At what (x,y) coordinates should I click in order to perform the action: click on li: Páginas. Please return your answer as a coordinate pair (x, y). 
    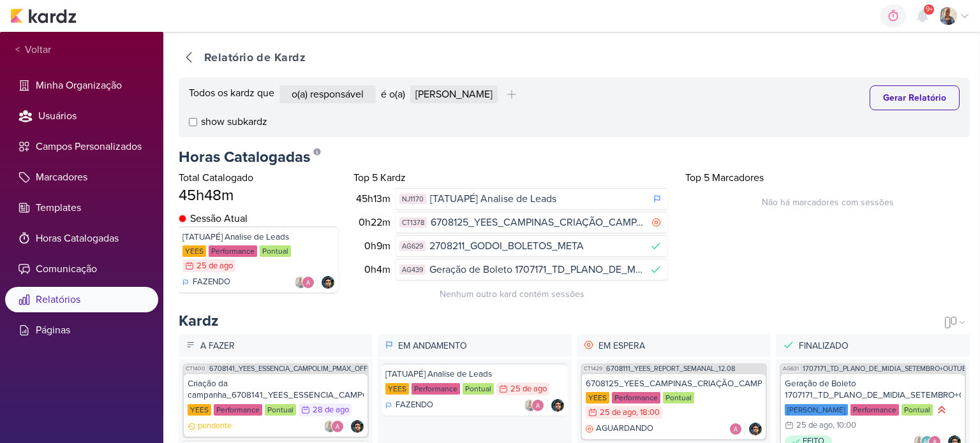
    Looking at the image, I should click on (82, 330).